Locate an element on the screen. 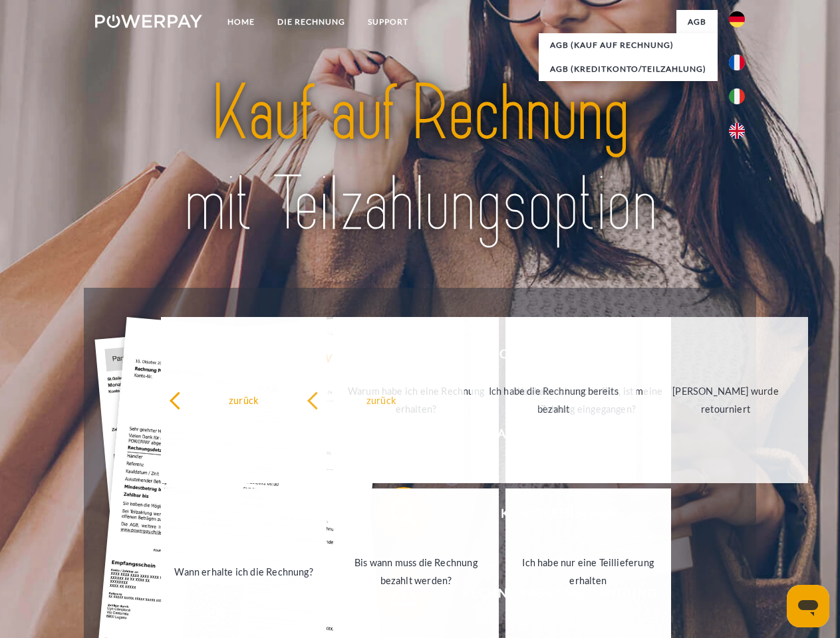 Image resolution: width=840 pixels, height=638 pixels. img: de is located at coordinates (737, 19).